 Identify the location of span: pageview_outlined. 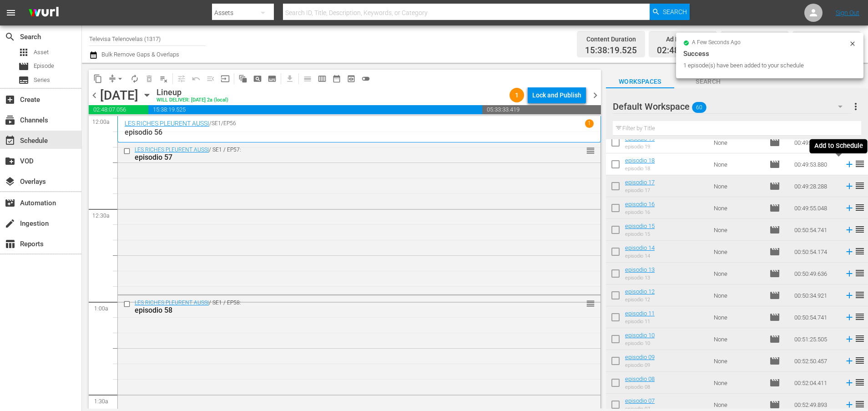
(257, 78).